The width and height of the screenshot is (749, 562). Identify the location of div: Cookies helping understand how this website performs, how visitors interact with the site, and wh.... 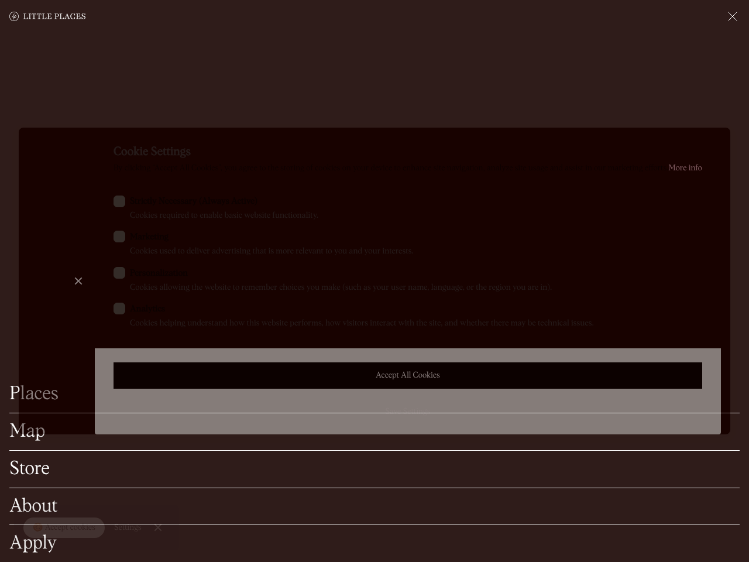
(416, 324).